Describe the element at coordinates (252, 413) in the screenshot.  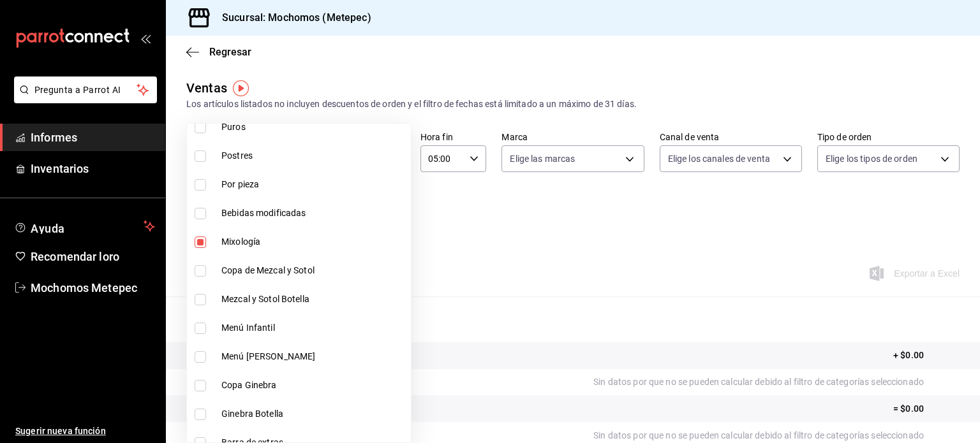
I see `font: Ginebra Botella` at that location.